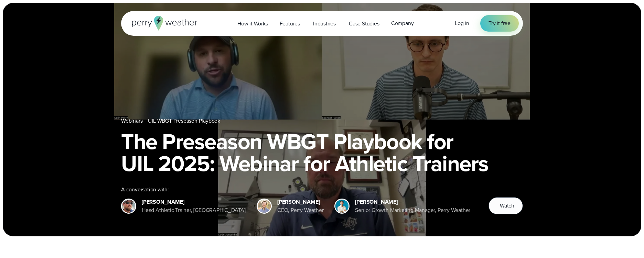 This screenshot has height=258, width=644. I want to click on span: Watch, so click(507, 206).